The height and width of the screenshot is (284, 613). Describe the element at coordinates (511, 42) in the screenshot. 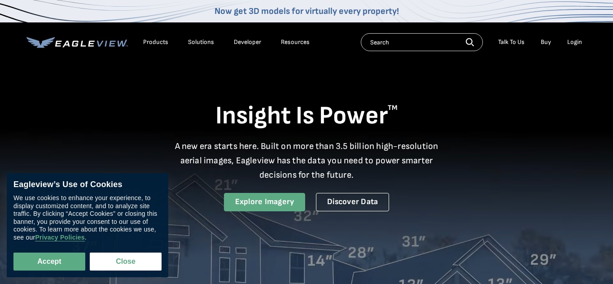

I see `div: Talk To Us` at that location.